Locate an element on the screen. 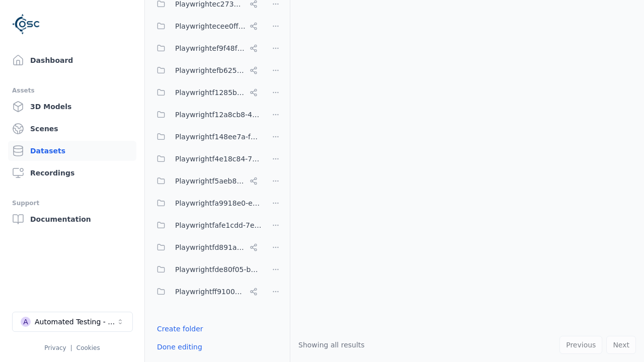  span: Playwrightf148ee7a-f6f0-478b-8659-42bd4a5eac88 is located at coordinates (219, 137).